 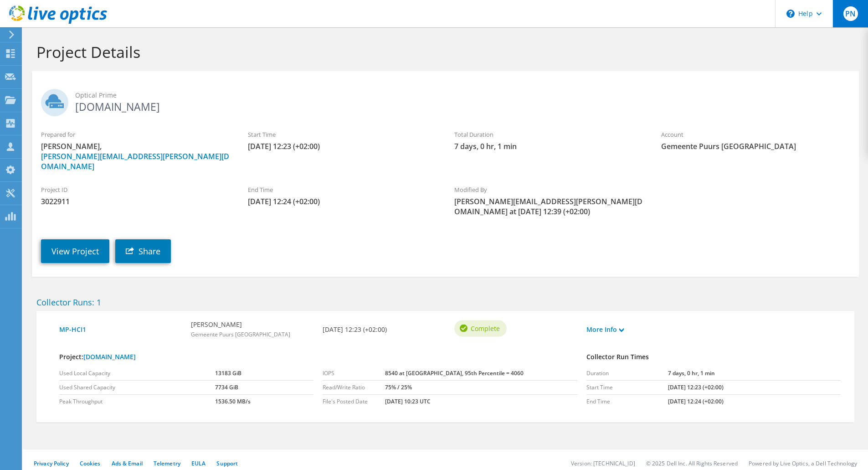 What do you see at coordinates (264, 387) in the screenshot?
I see `td: 7734 GiB` at bounding box center [264, 387].